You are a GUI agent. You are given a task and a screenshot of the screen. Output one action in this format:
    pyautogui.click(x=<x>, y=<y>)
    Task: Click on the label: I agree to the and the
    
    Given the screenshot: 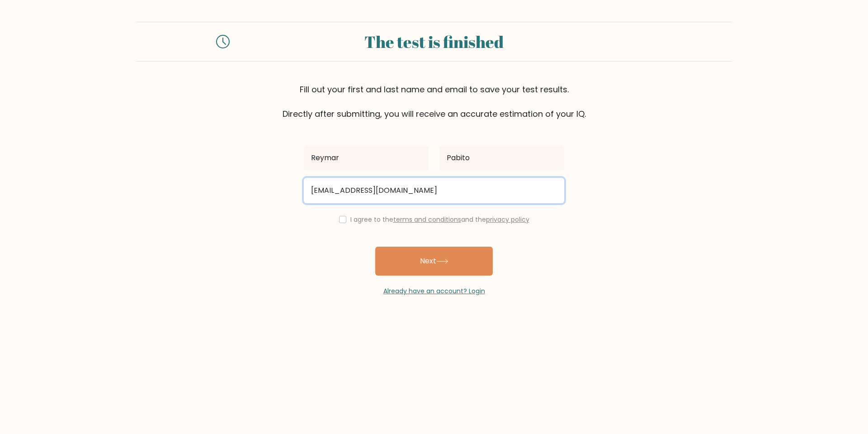 What is the action you would take?
    pyautogui.click(x=440, y=220)
    